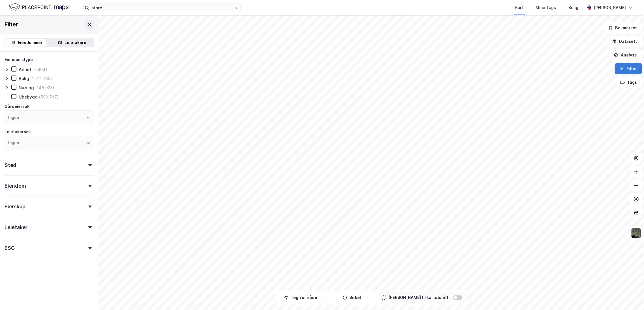 The height and width of the screenshot is (310, 644). I want to click on div: Gårdeiersøk, so click(17, 106).